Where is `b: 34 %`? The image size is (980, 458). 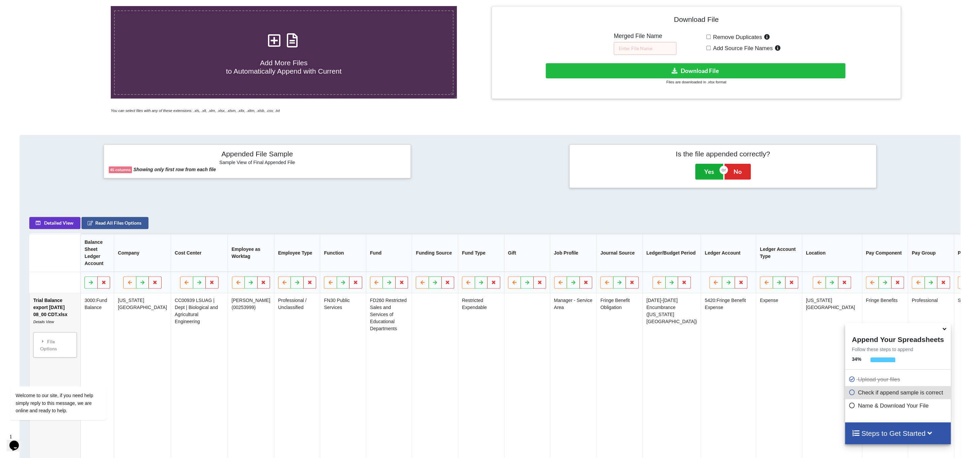 b: 34 % is located at coordinates (856, 359).